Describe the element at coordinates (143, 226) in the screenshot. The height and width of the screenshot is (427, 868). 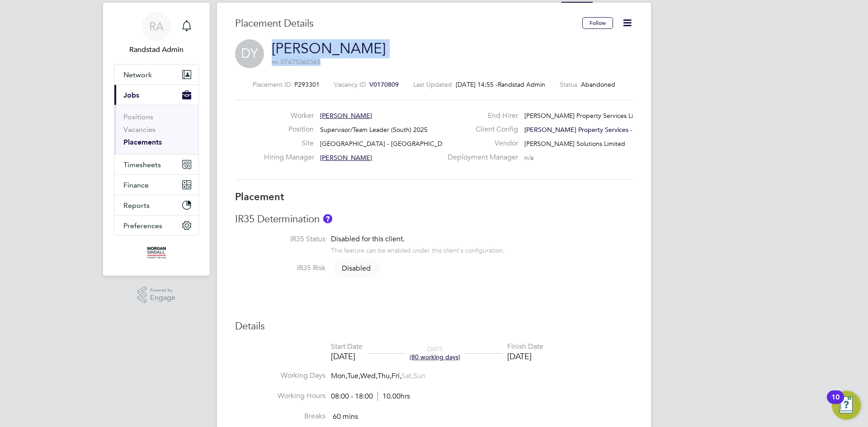
I see `span: Preferences` at that location.